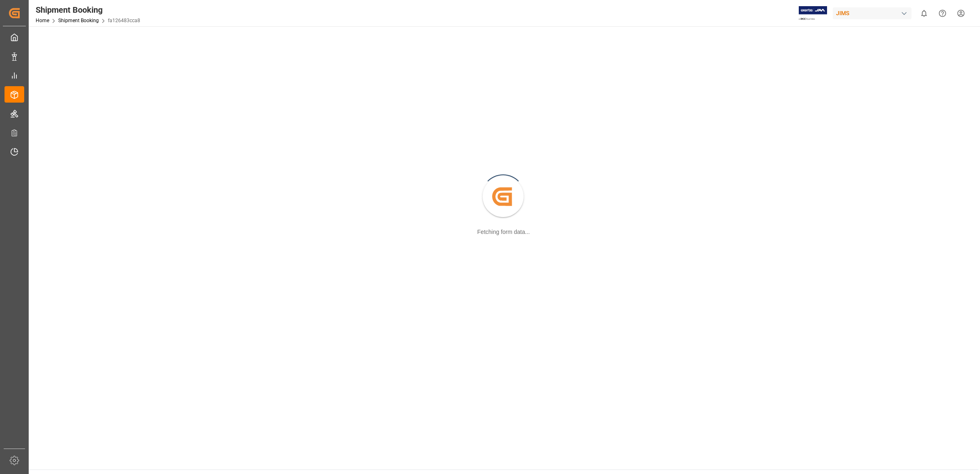 This screenshot has width=980, height=474. I want to click on img: Exertis%20JAM%20-%20Email%20Logo.jpg_1722504956.jpg, so click(813, 13).